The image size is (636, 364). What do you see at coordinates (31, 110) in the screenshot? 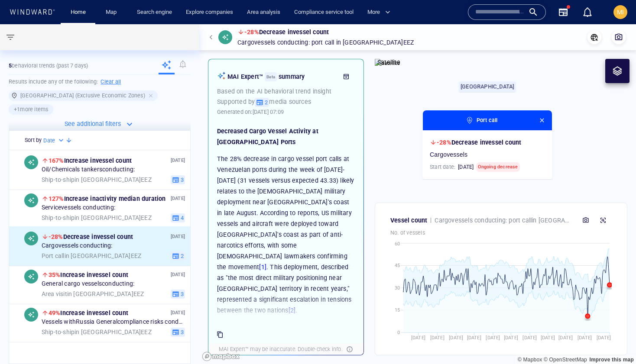
I see `h6: + 1 more items` at bounding box center [31, 110].